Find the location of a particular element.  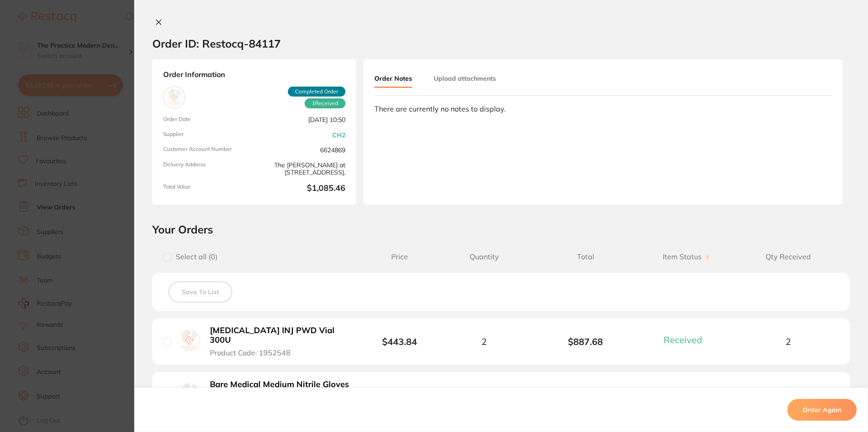

span: Total is located at coordinates (586, 257).